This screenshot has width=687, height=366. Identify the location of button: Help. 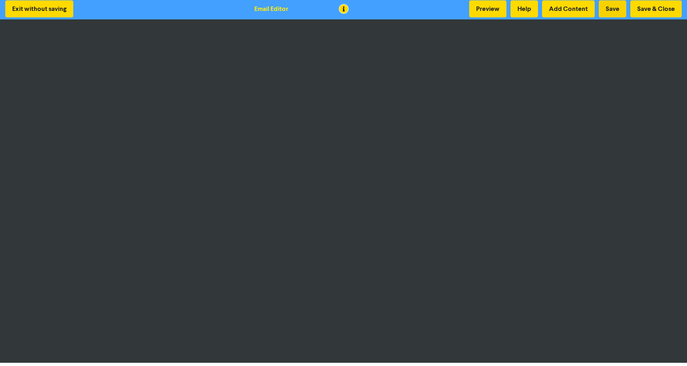
(524, 9).